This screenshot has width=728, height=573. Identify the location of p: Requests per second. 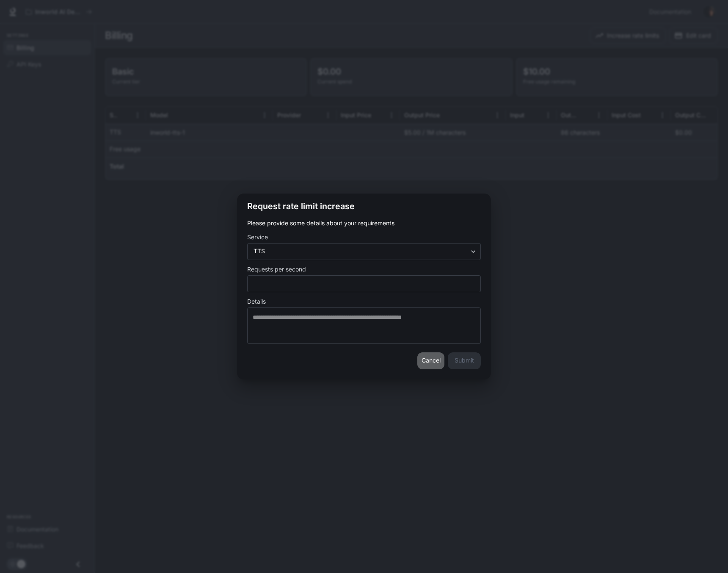
(277, 270).